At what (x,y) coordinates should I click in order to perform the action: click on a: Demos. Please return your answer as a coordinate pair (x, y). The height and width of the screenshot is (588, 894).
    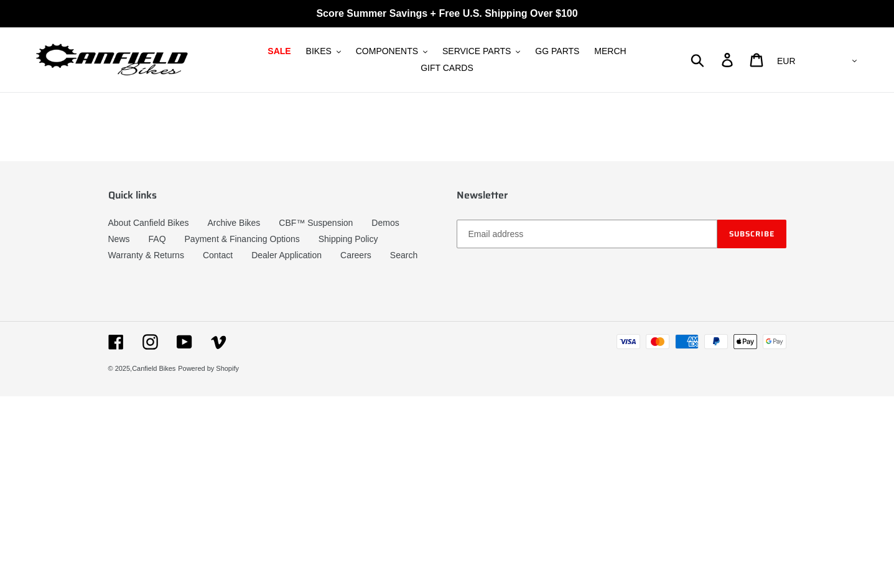
    Looking at the image, I should click on (385, 223).